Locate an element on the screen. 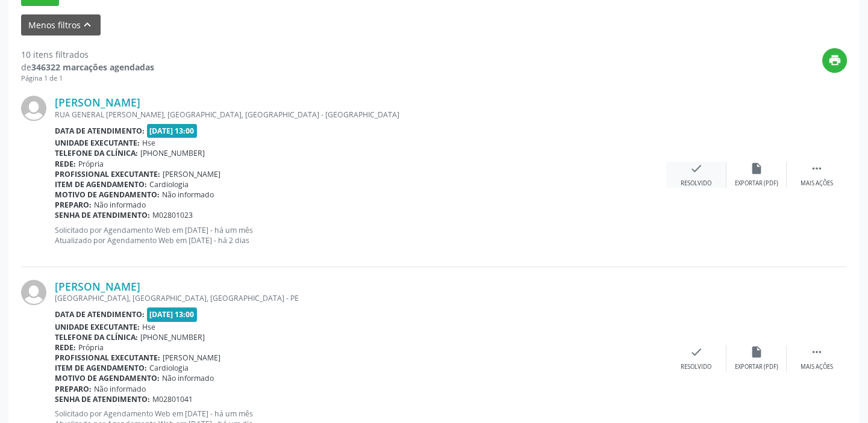 Image resolution: width=868 pixels, height=423 pixels. div: de is located at coordinates (88, 67).